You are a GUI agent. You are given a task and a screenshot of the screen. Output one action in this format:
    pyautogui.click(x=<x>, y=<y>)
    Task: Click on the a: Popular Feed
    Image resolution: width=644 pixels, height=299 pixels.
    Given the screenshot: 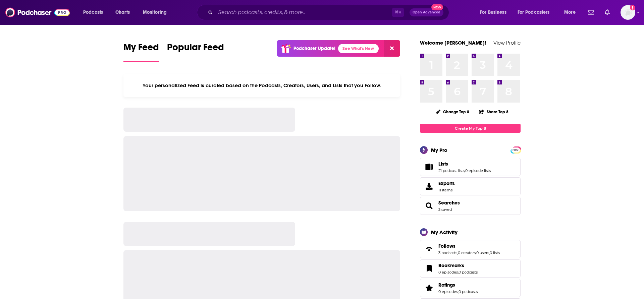 What is the action you would take?
    pyautogui.click(x=196, y=51)
    